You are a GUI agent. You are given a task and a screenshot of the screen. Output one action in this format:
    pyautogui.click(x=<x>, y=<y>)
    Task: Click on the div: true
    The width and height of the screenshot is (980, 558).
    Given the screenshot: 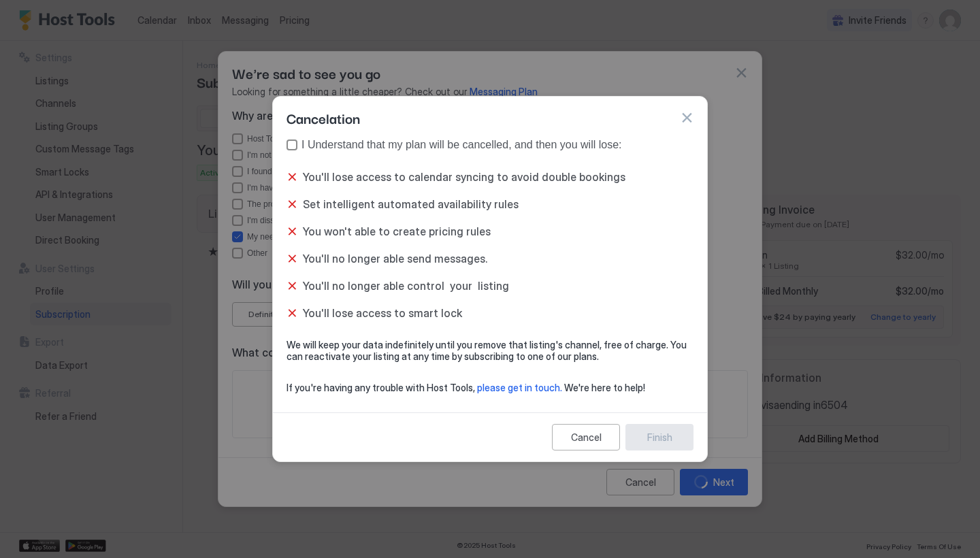 What is the action you would take?
    pyautogui.click(x=490, y=145)
    